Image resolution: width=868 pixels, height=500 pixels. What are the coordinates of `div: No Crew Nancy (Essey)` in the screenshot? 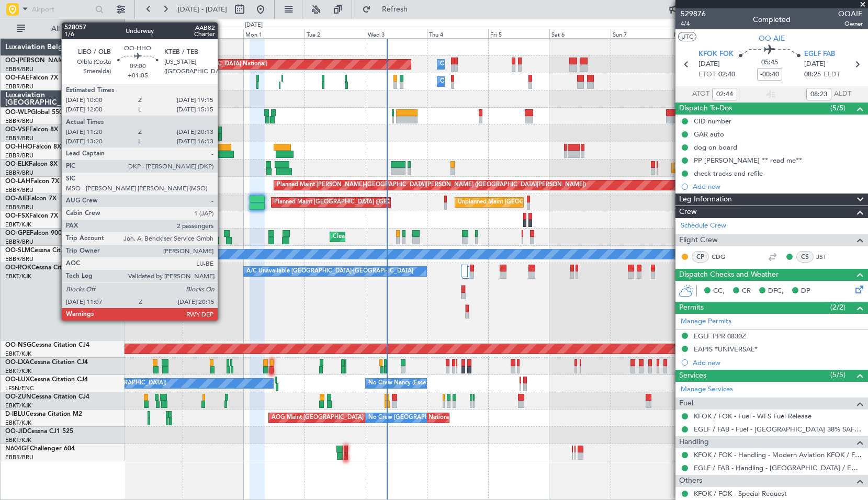 It's located at (399, 384).